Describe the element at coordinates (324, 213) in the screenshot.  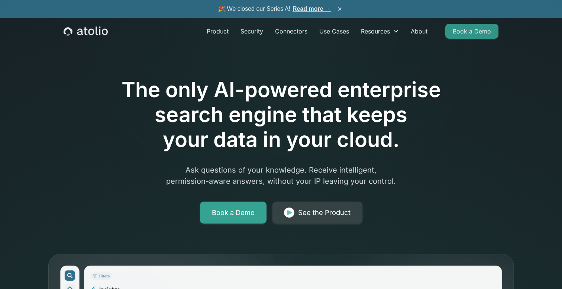
I see `div: See the Product` at that location.